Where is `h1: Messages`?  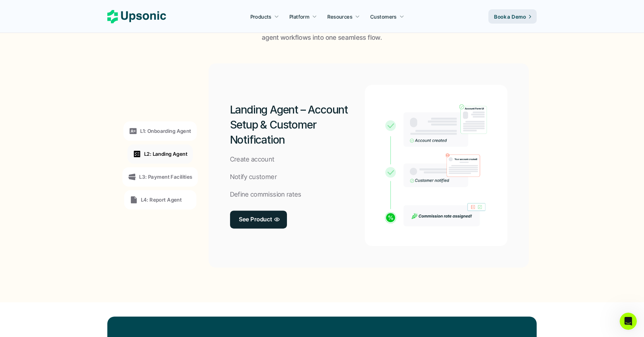 h1: Messages is located at coordinates (73, 10).